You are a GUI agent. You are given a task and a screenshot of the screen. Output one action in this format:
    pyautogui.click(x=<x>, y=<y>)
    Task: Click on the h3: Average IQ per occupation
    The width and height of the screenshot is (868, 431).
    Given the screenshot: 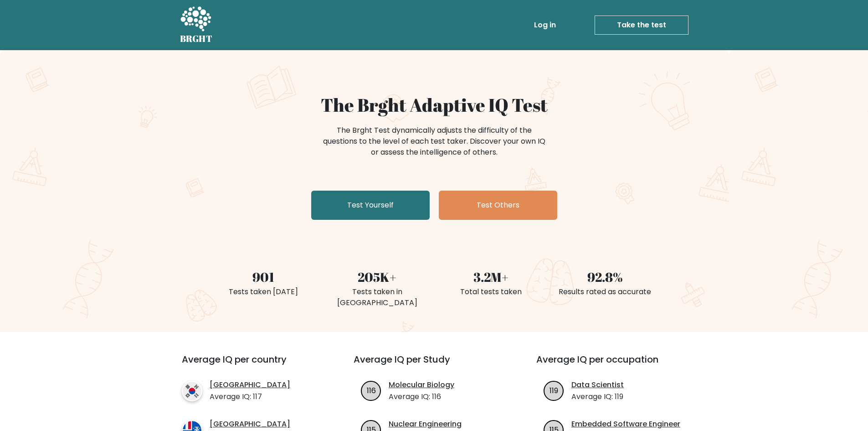 What is the action you would take?
    pyautogui.click(x=617, y=365)
    